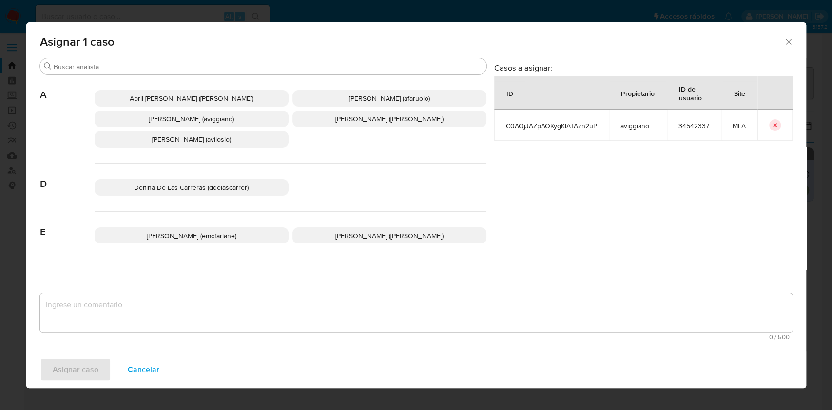 This screenshot has height=410, width=832. What do you see at coordinates (143, 370) in the screenshot?
I see `span: Cancelar` at bounding box center [143, 370].